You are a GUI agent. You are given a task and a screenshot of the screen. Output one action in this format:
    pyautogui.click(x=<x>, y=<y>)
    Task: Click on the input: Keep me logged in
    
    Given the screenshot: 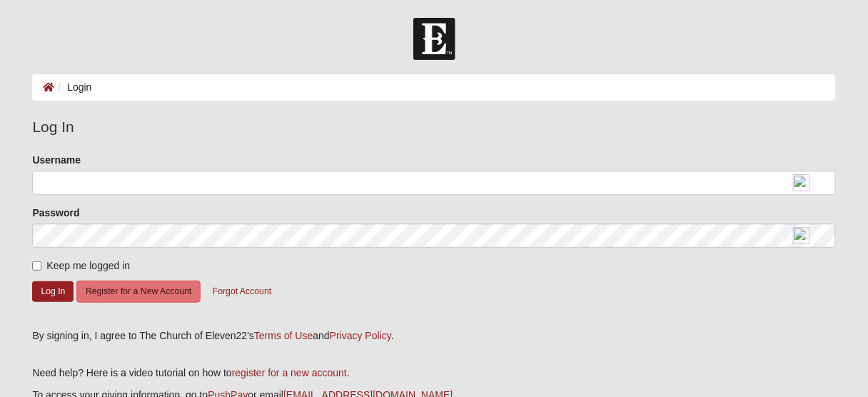 What is the action you would take?
    pyautogui.click(x=36, y=266)
    